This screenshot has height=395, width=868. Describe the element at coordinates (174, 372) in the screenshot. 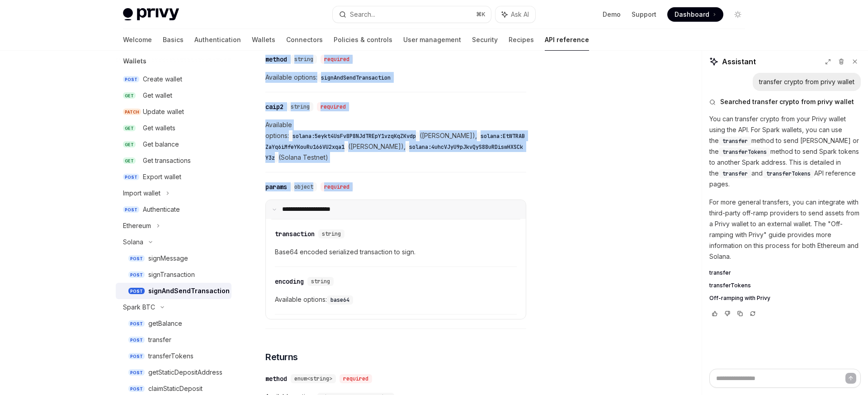

I see `a: POSTgetStaticDepositAddress` at that location.